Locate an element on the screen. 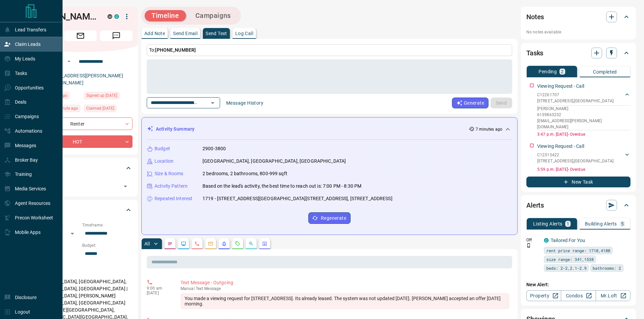  a: Property is located at coordinates (543, 296).